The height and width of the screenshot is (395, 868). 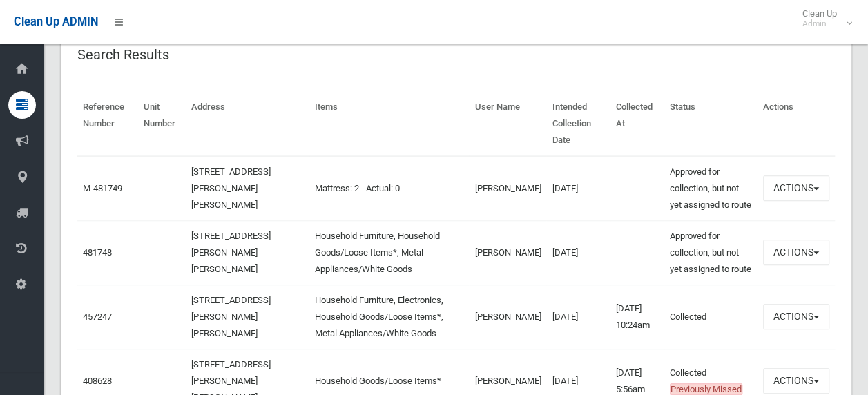 What do you see at coordinates (638, 124) in the screenshot?
I see `th: Collected At` at bounding box center [638, 124].